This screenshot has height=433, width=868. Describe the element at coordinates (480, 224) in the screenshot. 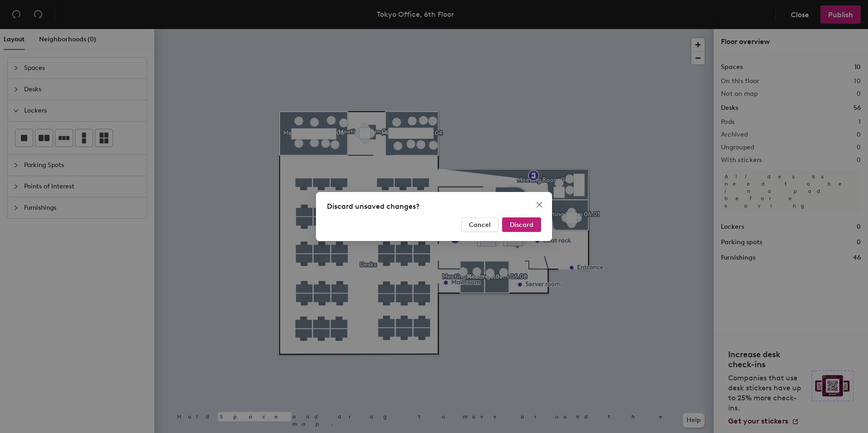

I see `button: Cancel` at that location.